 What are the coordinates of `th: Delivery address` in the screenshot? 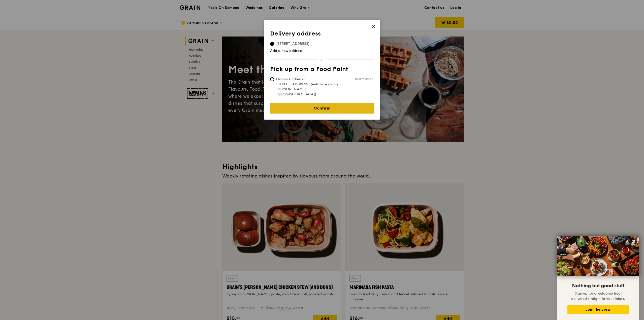 It's located at (322, 35).